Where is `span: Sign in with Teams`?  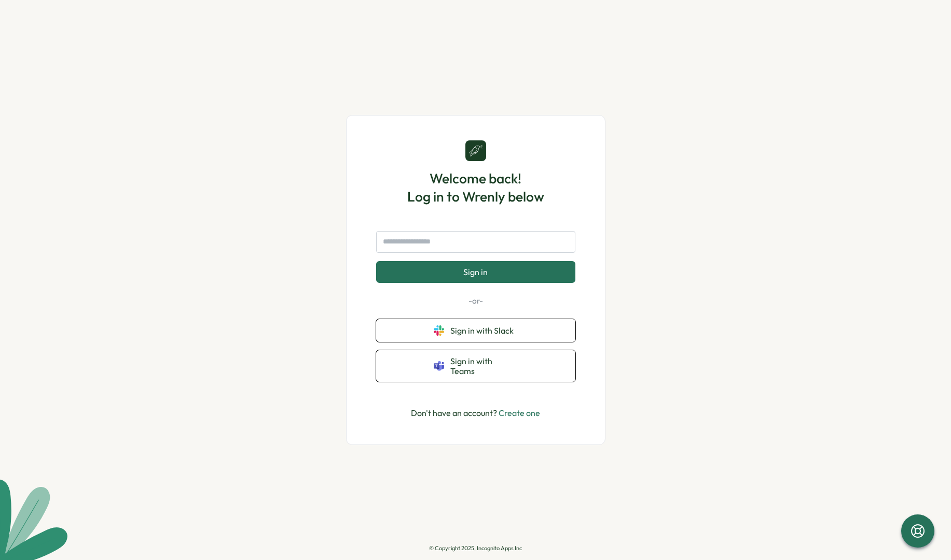 span: Sign in with Teams is located at coordinates (484, 366).